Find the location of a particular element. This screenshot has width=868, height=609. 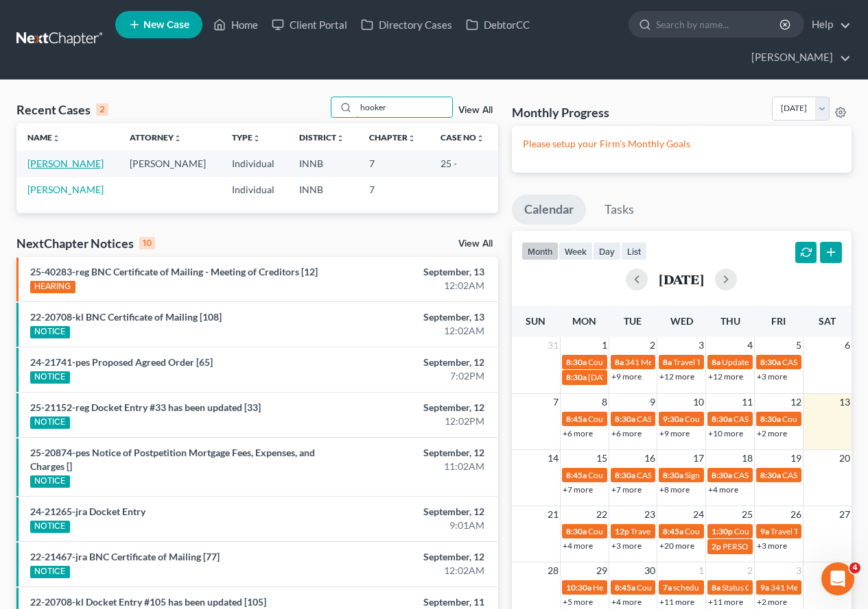

td: Individual is located at coordinates (254, 189).